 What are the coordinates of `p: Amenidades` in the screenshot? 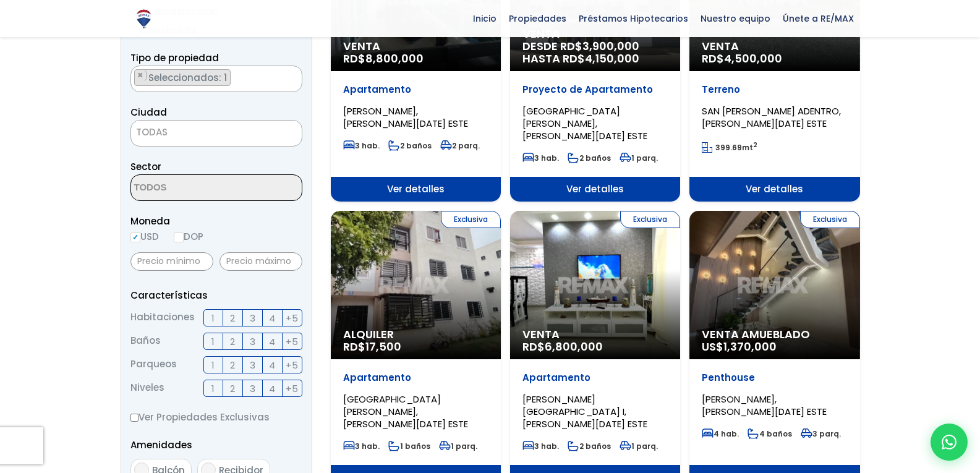 It's located at (217, 445).